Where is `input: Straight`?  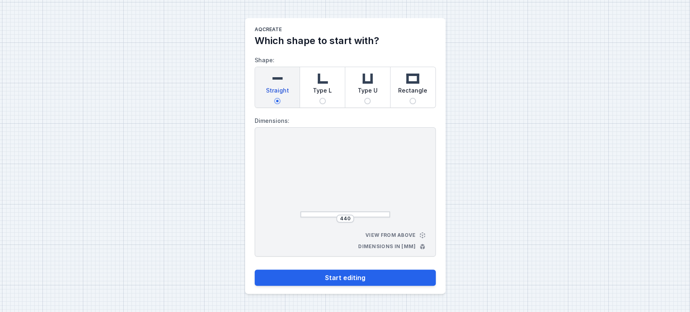 input: Straight is located at coordinates (277, 101).